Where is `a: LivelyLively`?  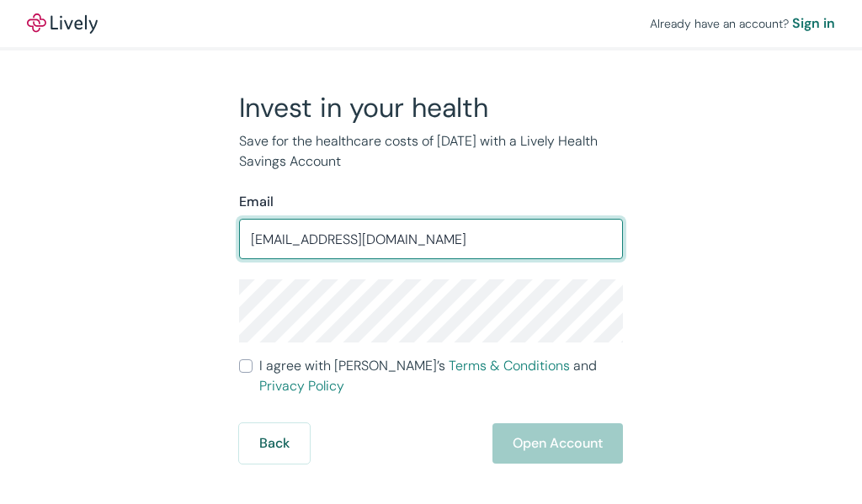
a: LivelyLively is located at coordinates (63, 24).